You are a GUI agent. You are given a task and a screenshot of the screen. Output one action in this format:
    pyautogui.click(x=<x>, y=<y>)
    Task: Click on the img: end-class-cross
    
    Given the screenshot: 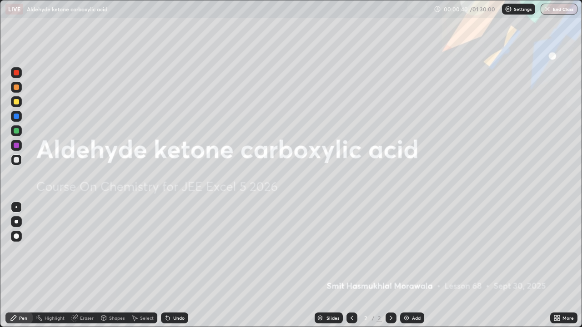 What is the action you would take?
    pyautogui.click(x=547, y=9)
    